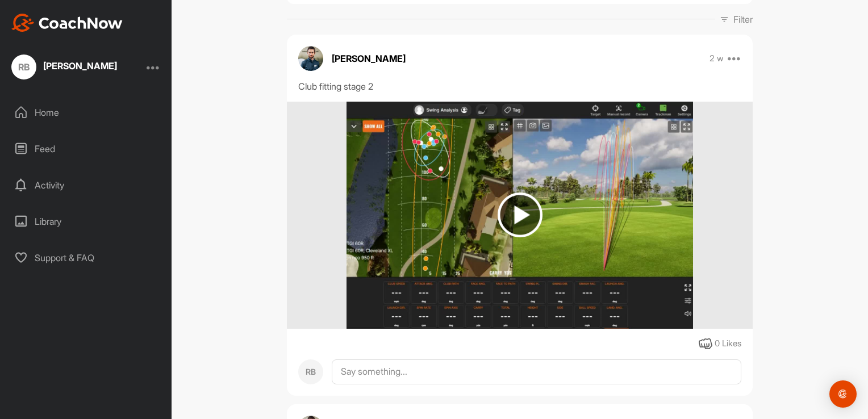 Image resolution: width=868 pixels, height=419 pixels. Describe the element at coordinates (86, 113) in the screenshot. I see `div: Home` at that location.